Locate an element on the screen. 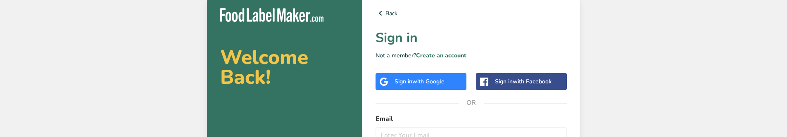 This screenshot has height=137, width=787. img: Food Label Maker is located at coordinates (272, 15).